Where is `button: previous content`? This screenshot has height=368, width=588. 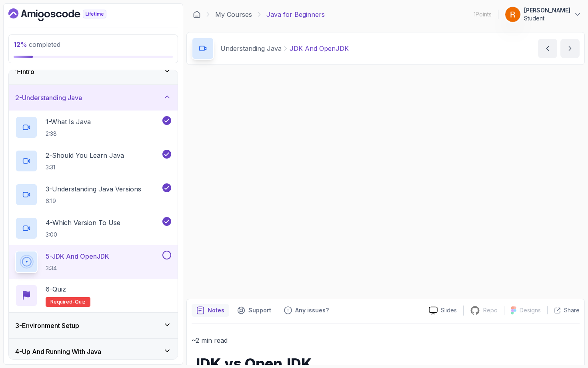
button: previous content is located at coordinates (548, 48).